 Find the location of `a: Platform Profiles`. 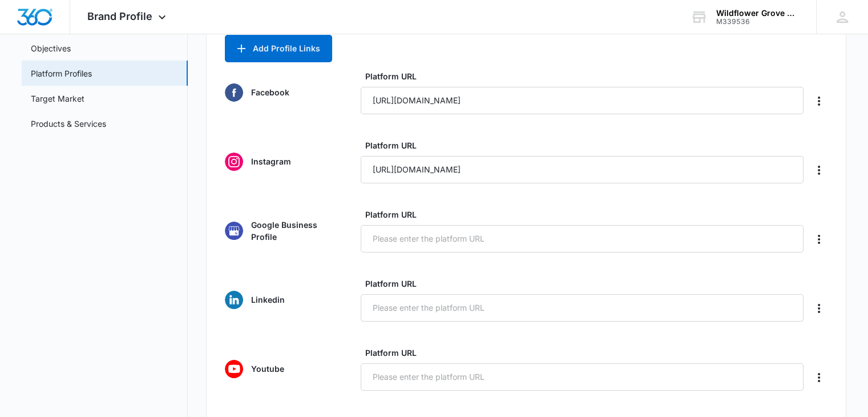

a: Platform Profiles is located at coordinates (61, 73).